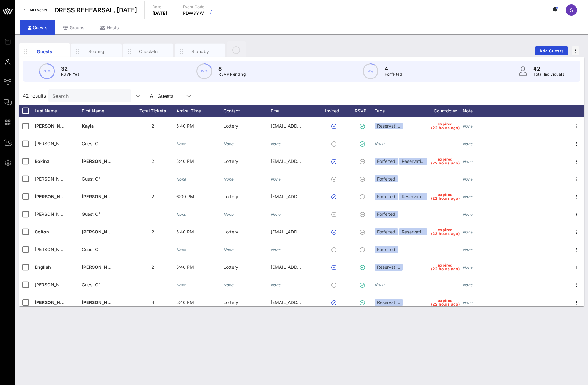  I want to click on p: PDW8YW, so click(194, 13).